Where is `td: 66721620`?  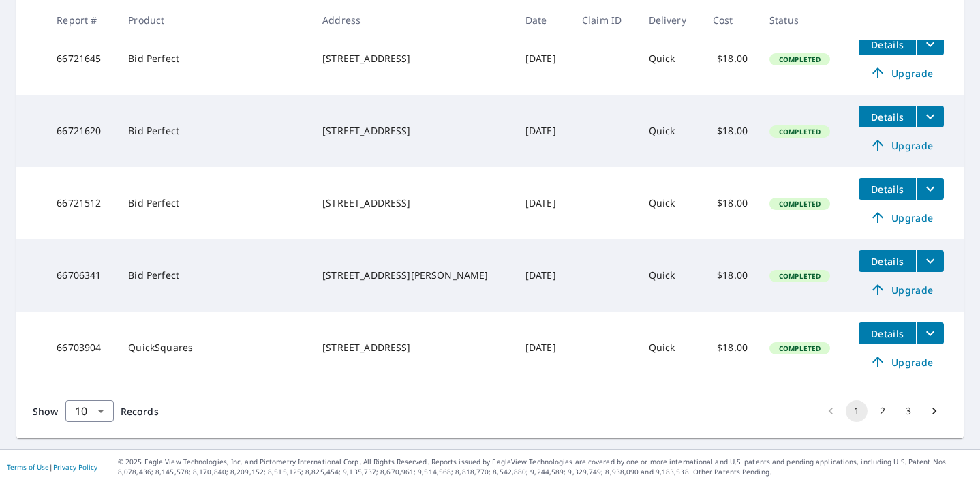 td: 66721620 is located at coordinates (81, 131).